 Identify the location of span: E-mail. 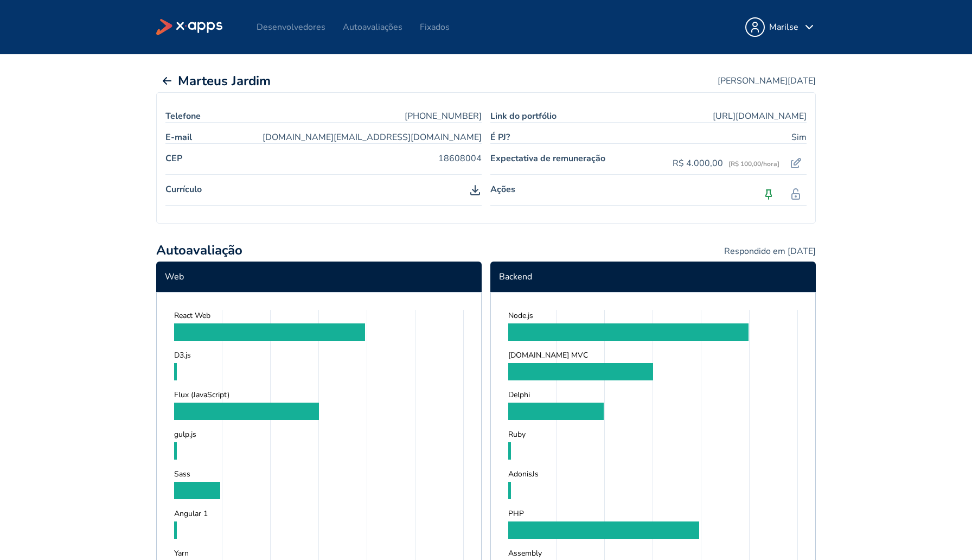
(179, 137).